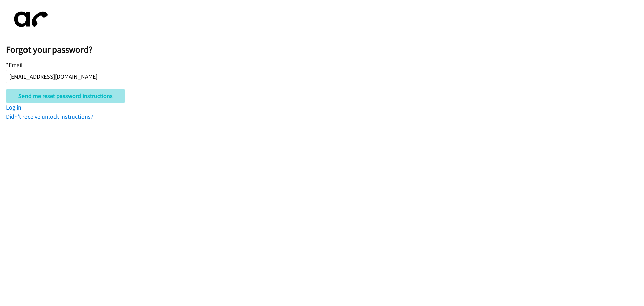  I want to click on label: Email, so click(15, 65).